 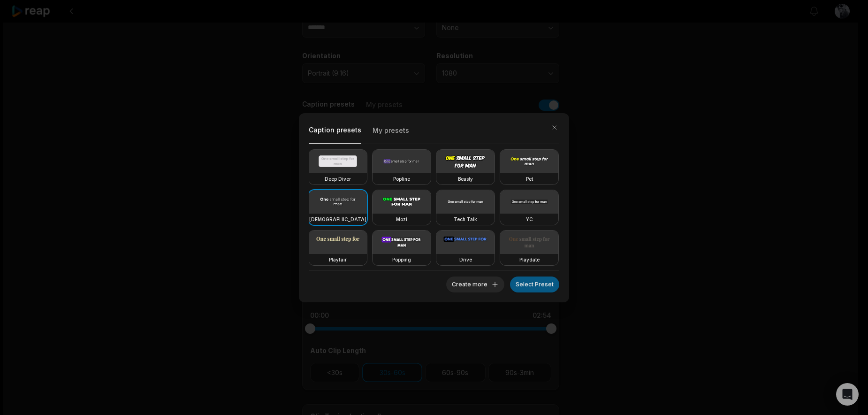 I want to click on a: Create more, so click(x=475, y=284).